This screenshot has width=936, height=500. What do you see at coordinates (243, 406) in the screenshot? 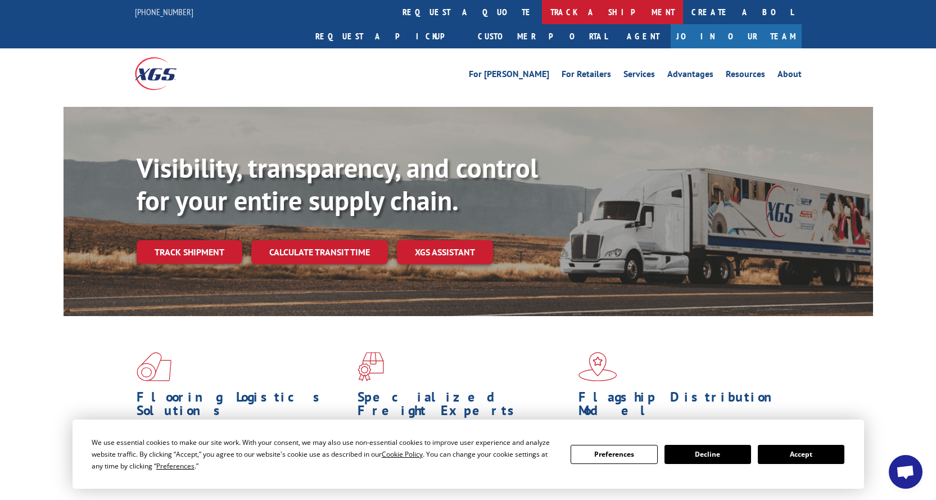
I see `h1: Flooring Logistics Solutions` at bounding box center [243, 406].